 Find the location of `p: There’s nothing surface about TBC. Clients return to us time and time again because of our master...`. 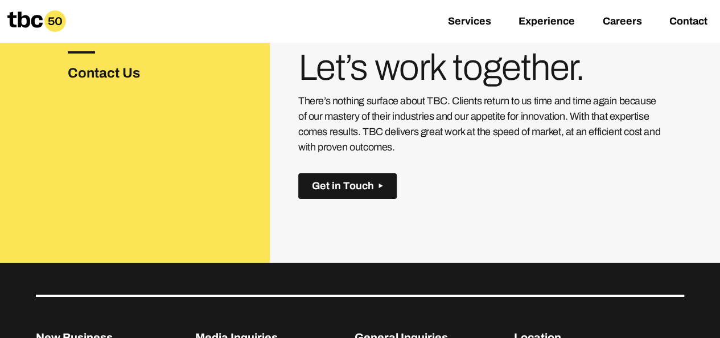

p: There’s nothing surface about TBC. Clients return to us time and time again because of our master... is located at coordinates (481, 124).